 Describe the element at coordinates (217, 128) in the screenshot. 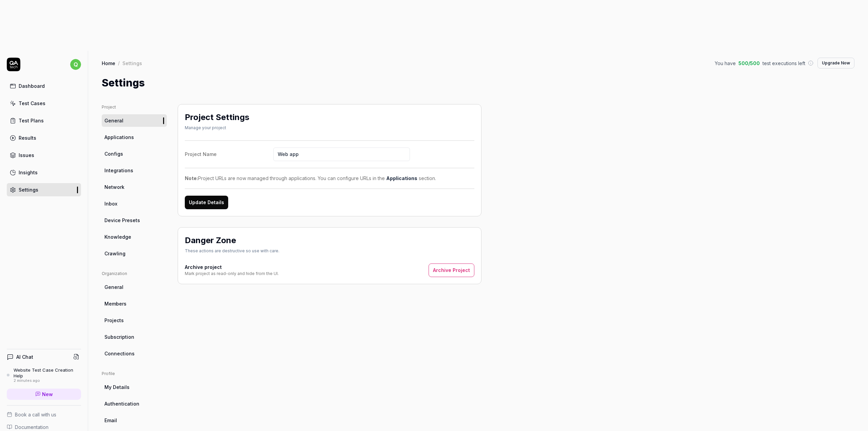

I see `div: Manage your project` at that location.